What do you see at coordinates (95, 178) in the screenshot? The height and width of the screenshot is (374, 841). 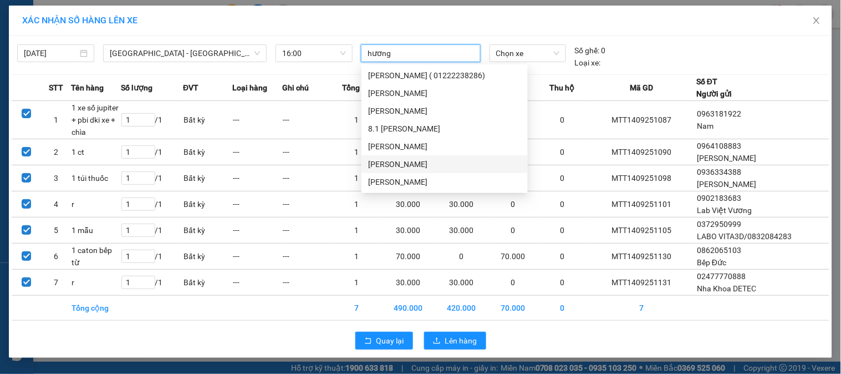 I see `td: 1 túi thuốc` at bounding box center [95, 178].